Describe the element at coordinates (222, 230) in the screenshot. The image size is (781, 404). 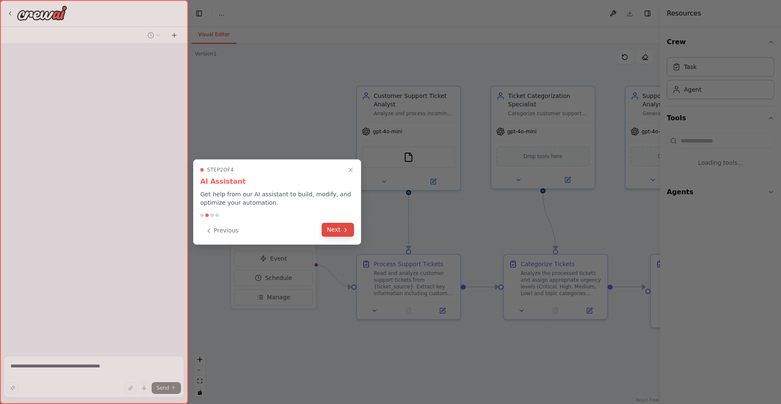
I see `button: Previous` at that location.